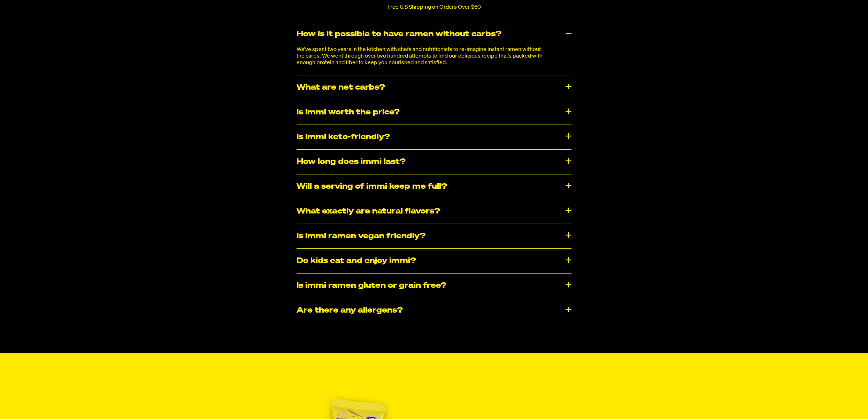  Describe the element at coordinates (434, 211) in the screenshot. I see `div: What exactly are natural flavors?` at that location.